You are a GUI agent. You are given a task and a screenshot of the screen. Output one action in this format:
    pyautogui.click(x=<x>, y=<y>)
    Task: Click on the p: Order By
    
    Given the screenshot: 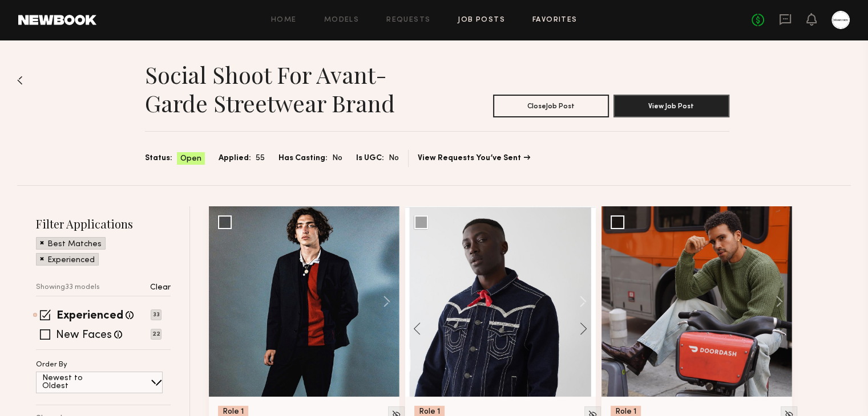 What is the action you would take?
    pyautogui.click(x=52, y=365)
    